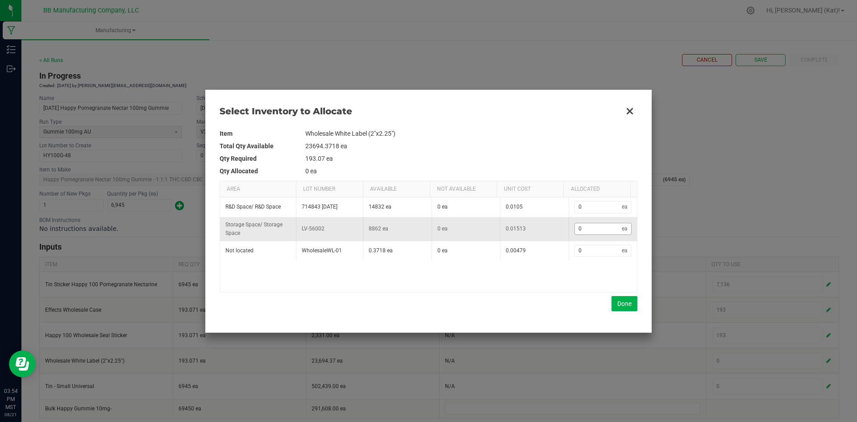  I want to click on td: 14832 ea, so click(397, 207).